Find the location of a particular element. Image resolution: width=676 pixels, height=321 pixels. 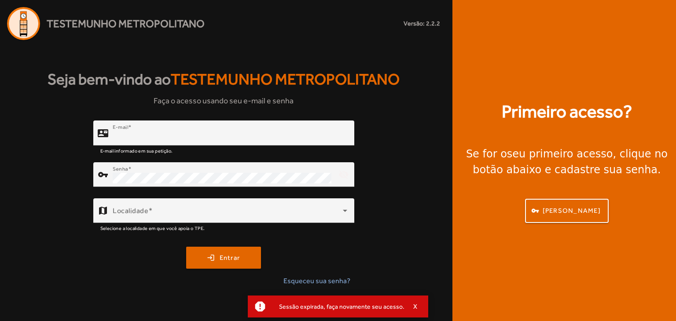

span: Faça o acesso usando seu e-mail e senha is located at coordinates (224, 100).